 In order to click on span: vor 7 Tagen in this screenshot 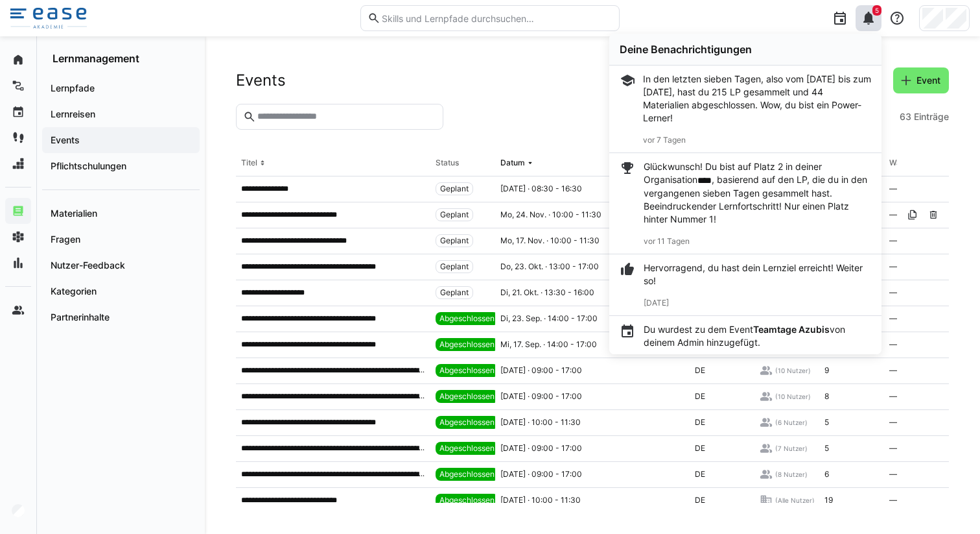, I will do `click(664, 140)`.